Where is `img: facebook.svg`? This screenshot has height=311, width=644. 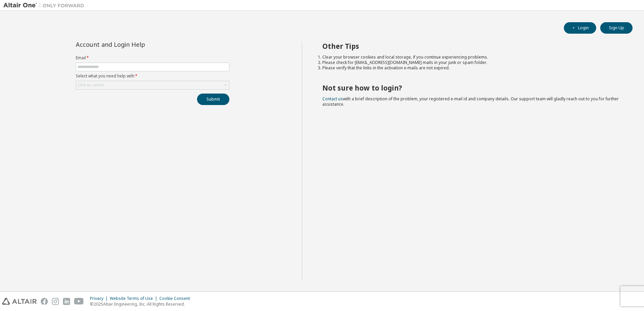
img: facebook.svg is located at coordinates (44, 301).